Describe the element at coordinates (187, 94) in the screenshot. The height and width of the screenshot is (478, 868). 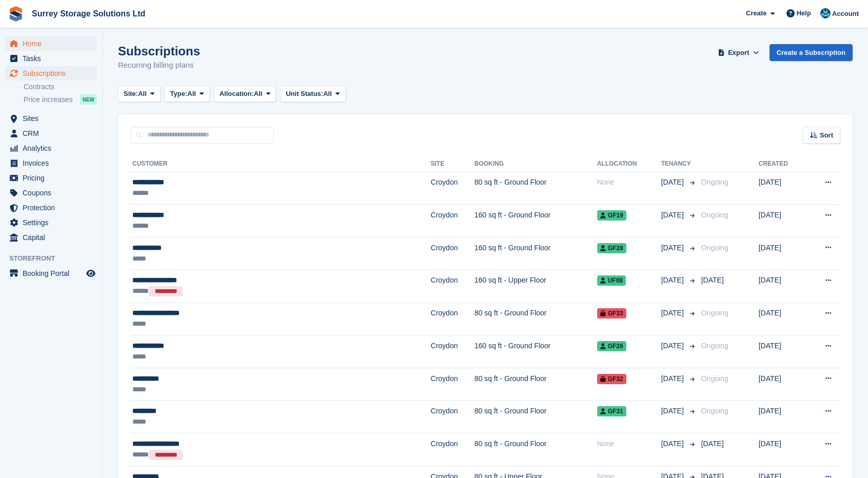
I see `button: Type: All` at that location.